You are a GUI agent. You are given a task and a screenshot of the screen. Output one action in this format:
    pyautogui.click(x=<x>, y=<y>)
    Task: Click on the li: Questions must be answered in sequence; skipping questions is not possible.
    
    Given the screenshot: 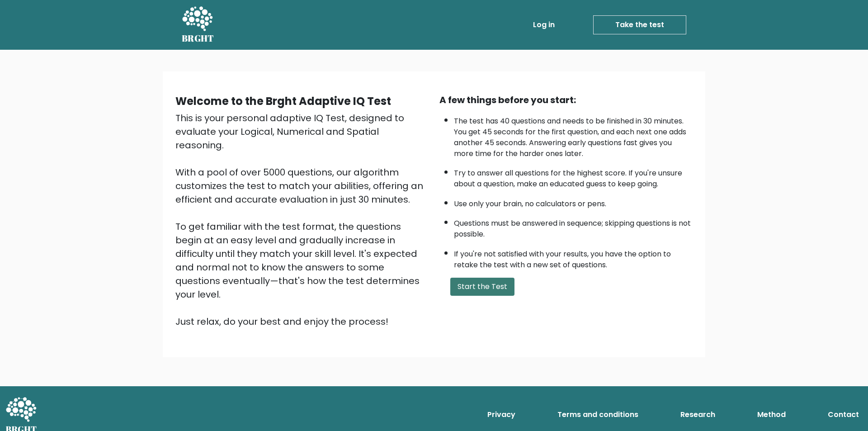 What is the action you would take?
    pyautogui.click(x=574, y=227)
    